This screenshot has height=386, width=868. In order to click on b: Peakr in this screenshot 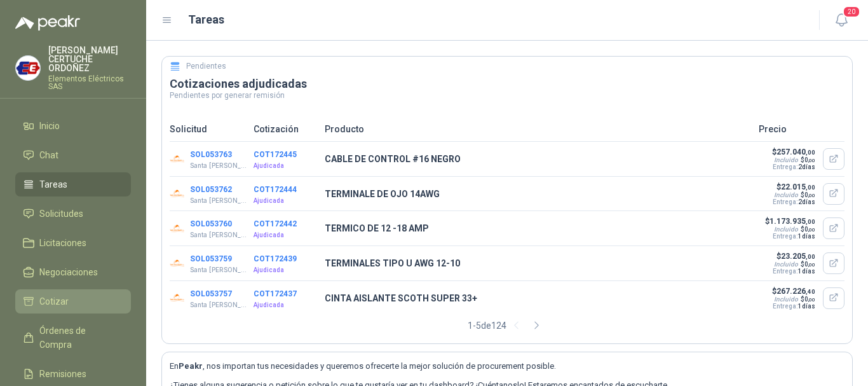, I will do `click(190, 365)`.